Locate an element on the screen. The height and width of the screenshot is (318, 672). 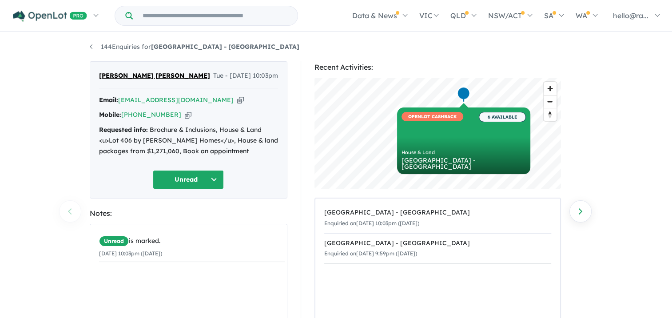
button: Reset bearing to north is located at coordinates (550, 114).